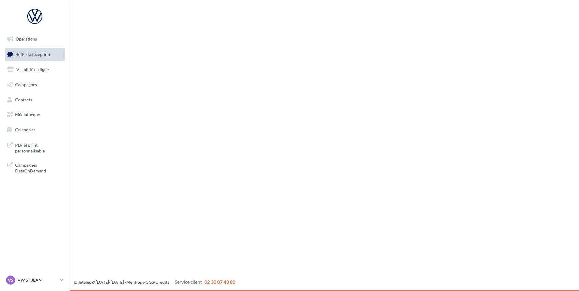  What do you see at coordinates (35, 115) in the screenshot?
I see `a: Médiathèque` at bounding box center [35, 115].